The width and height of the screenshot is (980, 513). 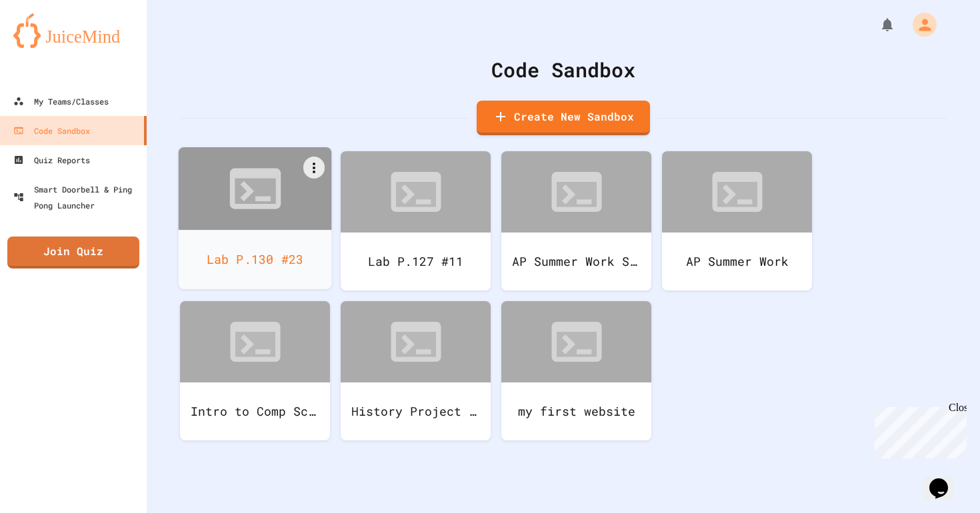 I want to click on div: My Account, so click(x=920, y=25).